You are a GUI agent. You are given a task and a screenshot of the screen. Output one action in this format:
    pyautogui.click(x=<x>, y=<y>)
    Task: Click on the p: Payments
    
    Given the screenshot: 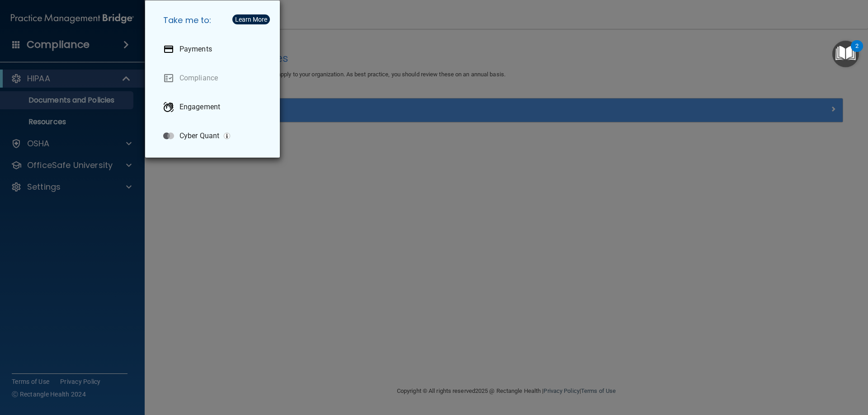 What is the action you would take?
    pyautogui.click(x=196, y=49)
    